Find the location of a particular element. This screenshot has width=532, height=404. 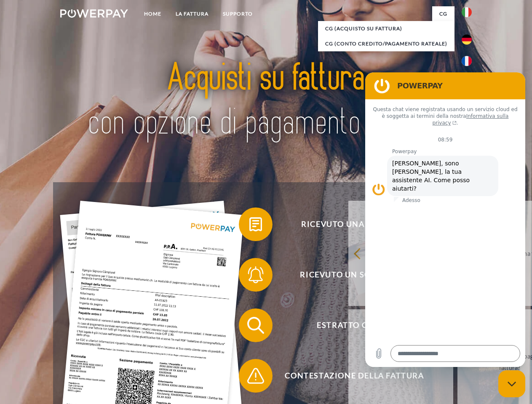

img: fr is located at coordinates (467, 61).